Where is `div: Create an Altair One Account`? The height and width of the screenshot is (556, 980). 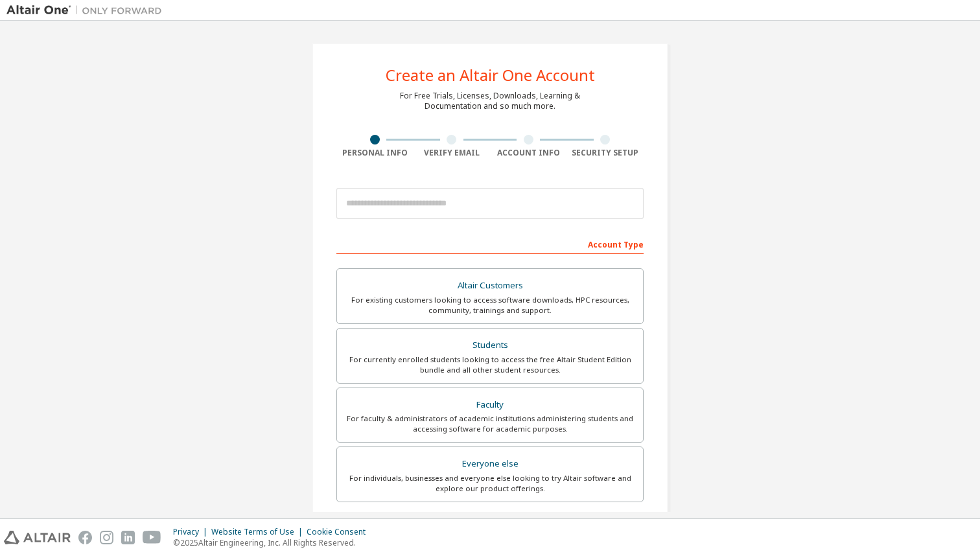
div: Create an Altair One Account is located at coordinates (490, 76).